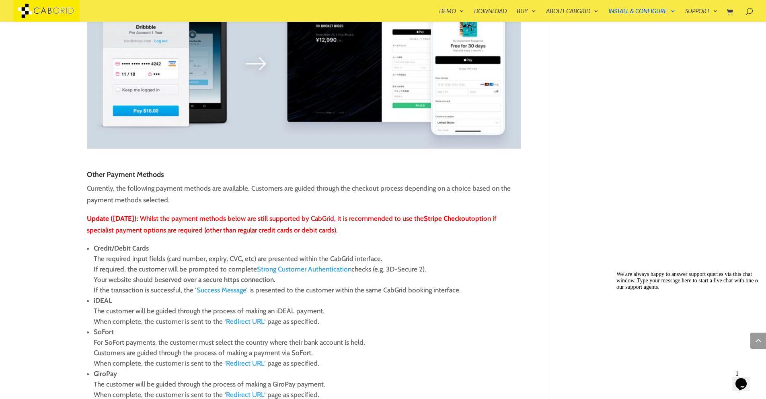  Describe the element at coordinates (447, 218) in the screenshot. I see `strong: Stripe Checkout` at that location.